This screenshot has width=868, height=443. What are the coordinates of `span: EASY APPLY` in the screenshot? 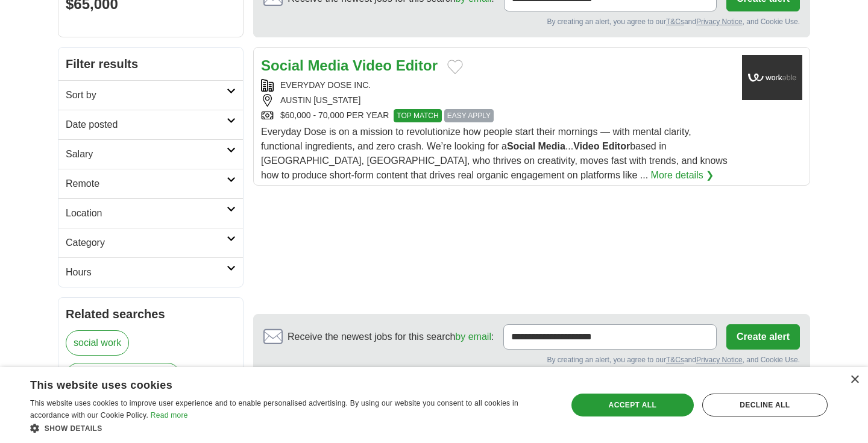 It's located at (469, 116).